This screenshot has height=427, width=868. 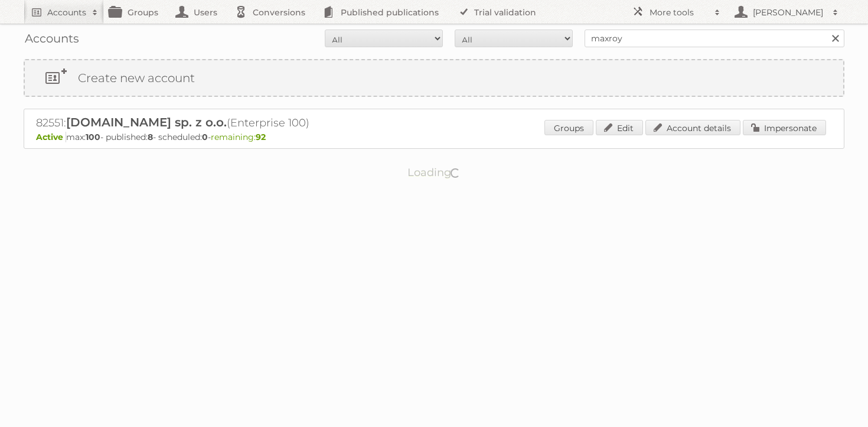 I want to click on h2: Accounts, so click(x=66, y=13).